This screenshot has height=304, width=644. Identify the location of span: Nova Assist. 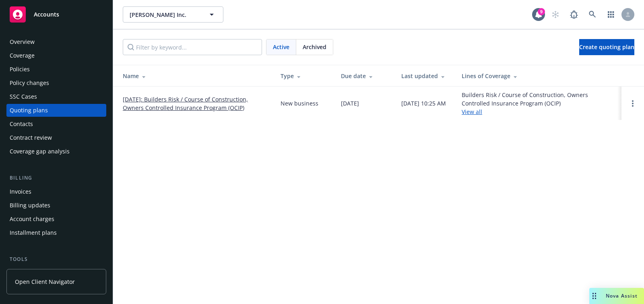
(621, 296).